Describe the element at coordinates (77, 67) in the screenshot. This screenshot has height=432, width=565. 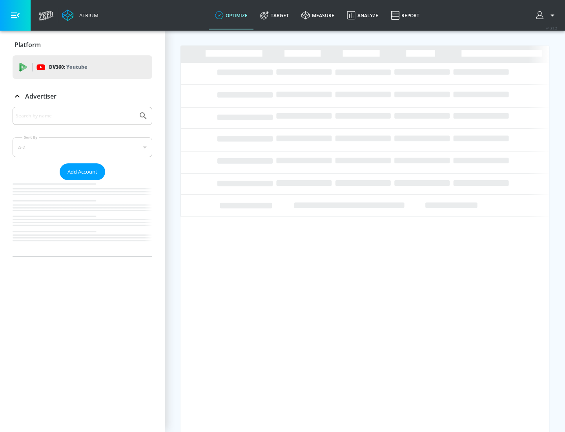
I see `p: Youtube` at that location.